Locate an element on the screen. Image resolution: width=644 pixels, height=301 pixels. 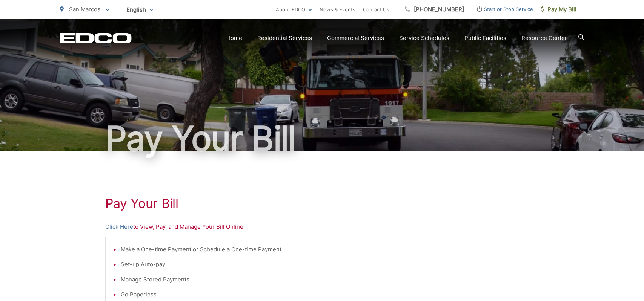
a: Home is located at coordinates (234, 38).